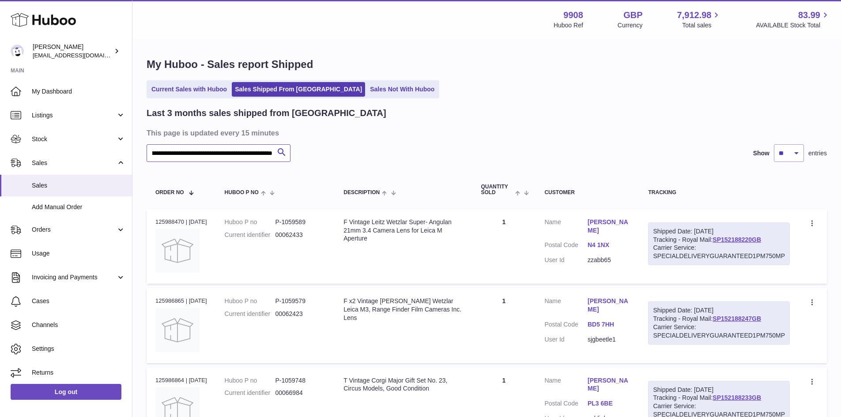 Image resolution: width=841 pixels, height=417 pixels. What do you see at coordinates (609, 403) in the screenshot?
I see `a: PL3 6BE` at bounding box center [609, 403].